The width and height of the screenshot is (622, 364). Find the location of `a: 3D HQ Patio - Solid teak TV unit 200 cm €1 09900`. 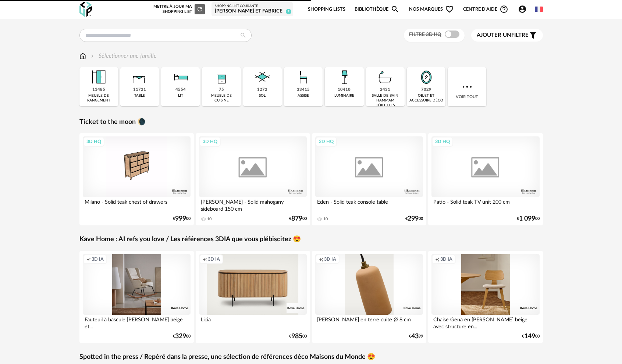

a: 3D HQ Patio - Solid teak TV unit 200 cm €1 09900 is located at coordinates (486, 179).